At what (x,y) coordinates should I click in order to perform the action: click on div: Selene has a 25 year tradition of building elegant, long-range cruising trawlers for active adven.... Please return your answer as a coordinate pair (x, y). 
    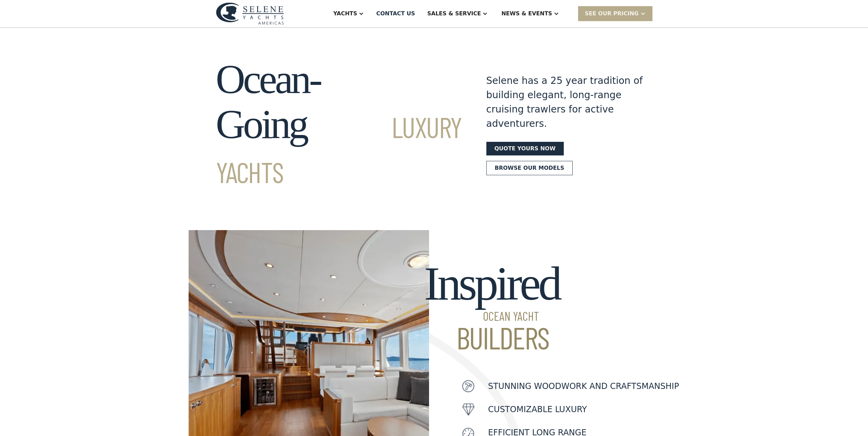
    Looking at the image, I should click on (565, 103).